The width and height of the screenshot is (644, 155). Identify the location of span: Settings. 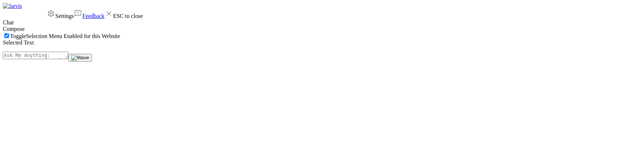
(65, 16).